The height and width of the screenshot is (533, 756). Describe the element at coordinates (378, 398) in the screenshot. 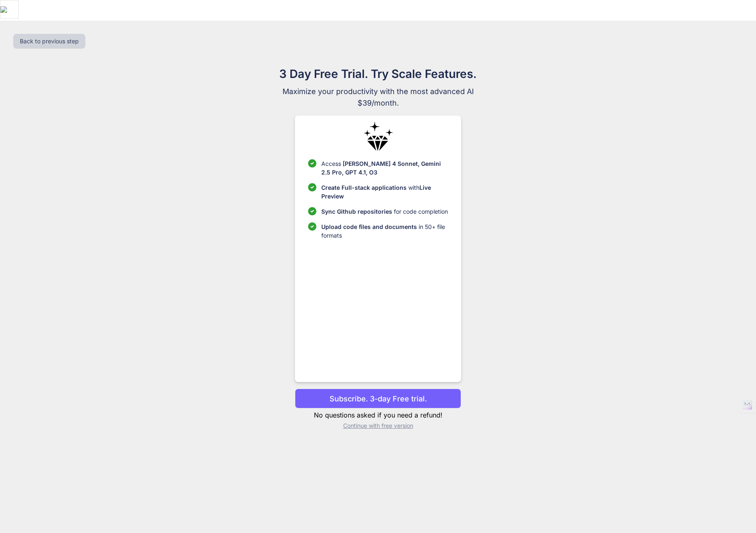

I see `button: Subscribe. 3-day Free trial.` at that location.